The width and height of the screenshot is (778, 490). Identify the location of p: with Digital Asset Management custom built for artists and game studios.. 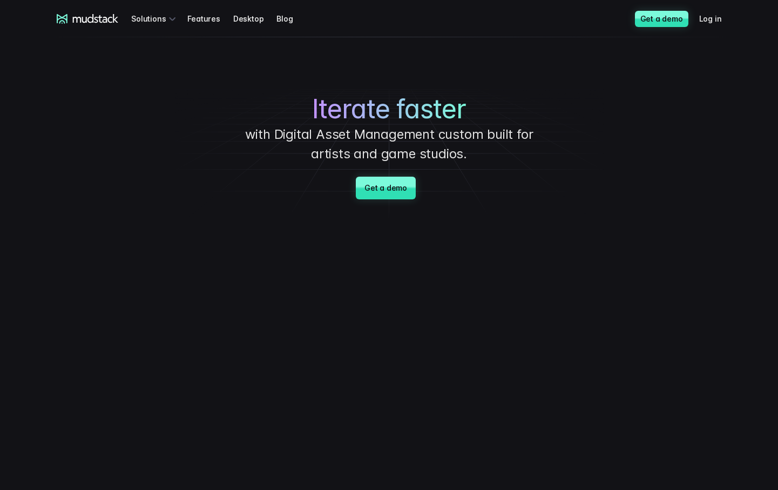
(389, 144).